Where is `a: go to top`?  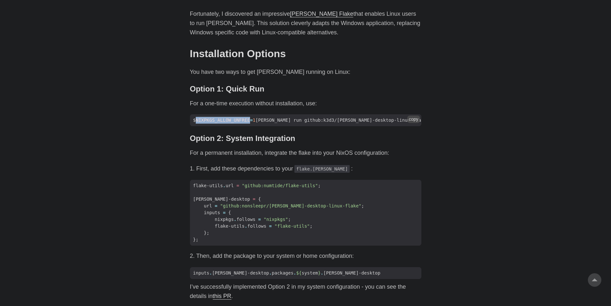
a: go to top is located at coordinates (595, 280).